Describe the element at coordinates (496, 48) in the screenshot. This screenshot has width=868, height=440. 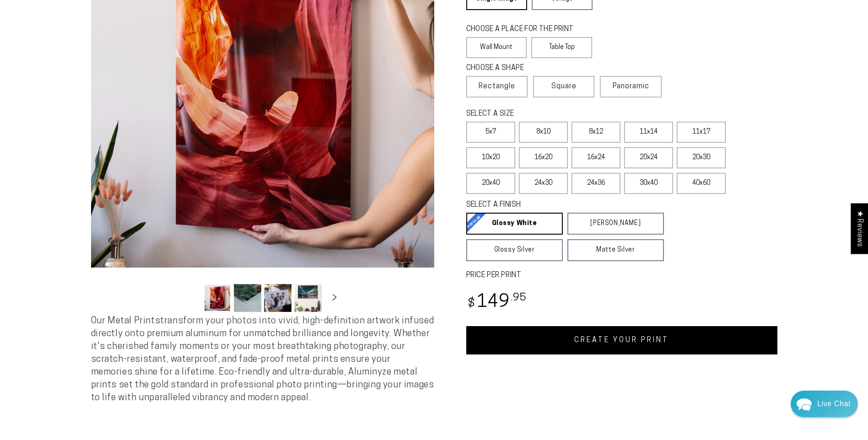
I see `label: Wall Mount` at that location.